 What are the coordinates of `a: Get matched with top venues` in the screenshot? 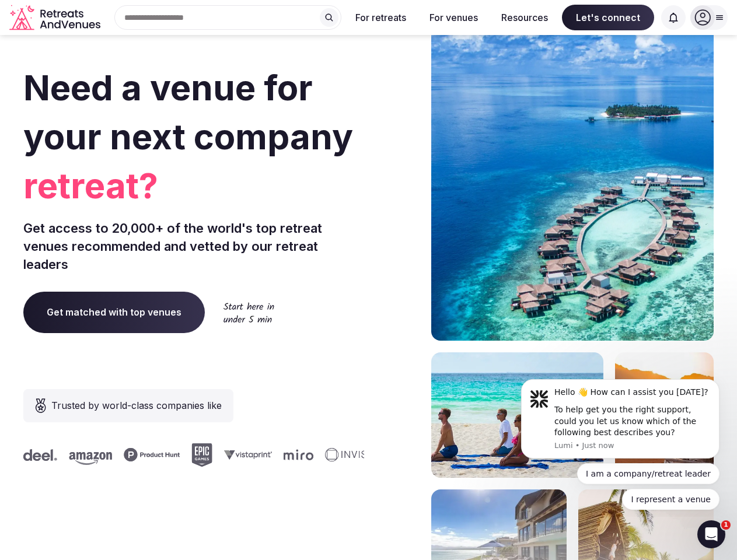 It's located at (114, 312).